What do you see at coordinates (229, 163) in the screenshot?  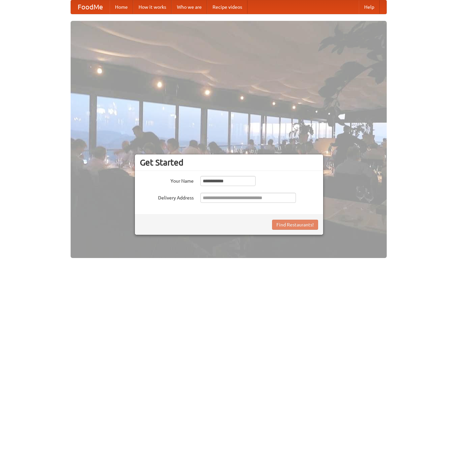 I see `h3: Get Started` at bounding box center [229, 163].